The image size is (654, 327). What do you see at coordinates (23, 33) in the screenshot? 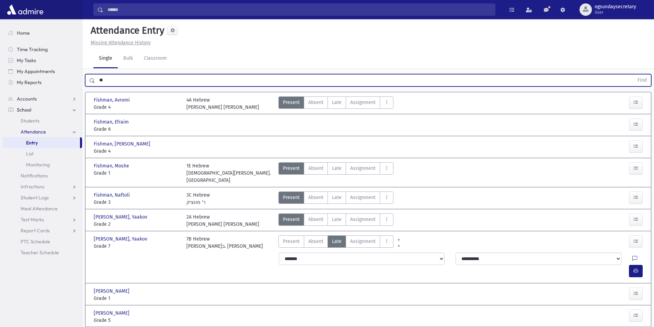
I see `span: Home` at bounding box center [23, 33].